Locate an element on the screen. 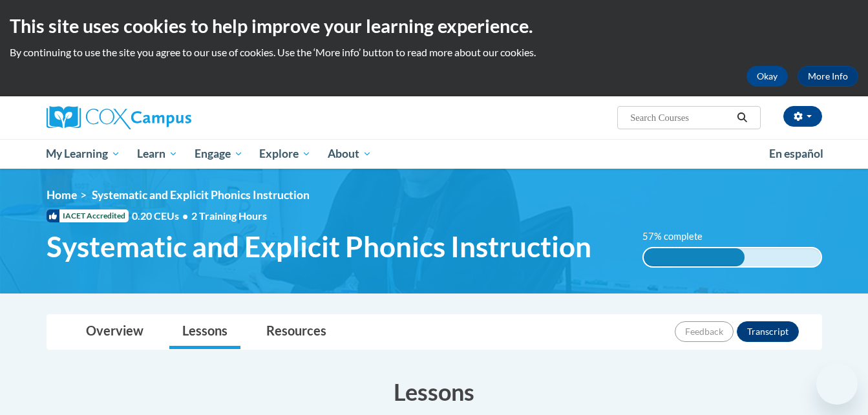 The width and height of the screenshot is (868, 415). a: Cox Campus is located at coordinates (169, 117).